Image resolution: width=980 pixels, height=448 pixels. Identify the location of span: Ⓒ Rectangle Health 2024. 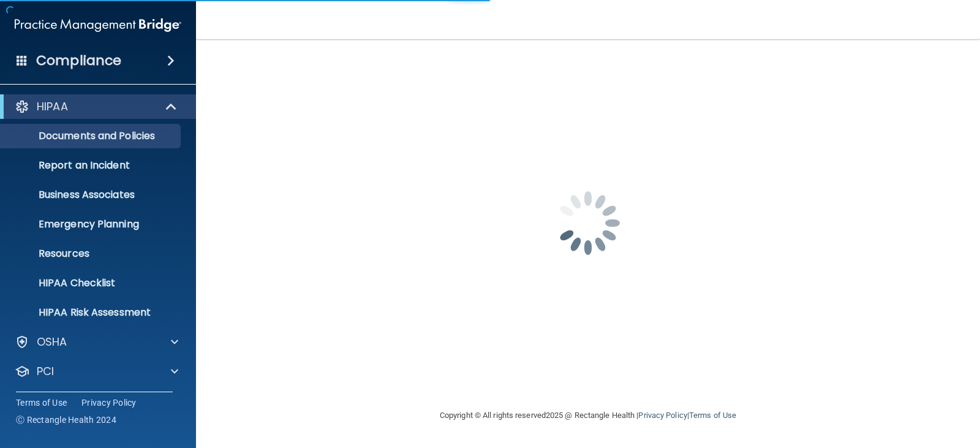
(66, 420).